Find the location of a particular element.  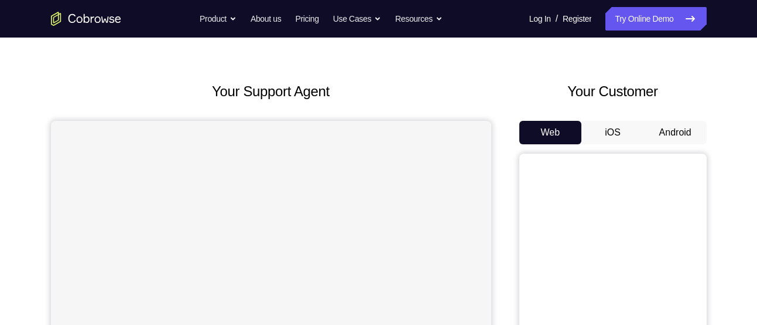

button: Resources is located at coordinates (419, 19).